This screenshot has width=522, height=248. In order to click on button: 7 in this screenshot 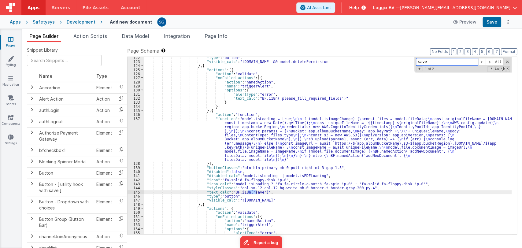, I will do `click(496, 52)`.